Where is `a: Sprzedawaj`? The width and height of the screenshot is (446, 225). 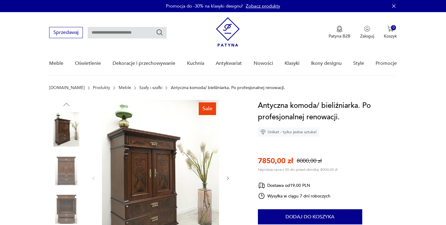 a: Sprzedawaj is located at coordinates (66, 33).